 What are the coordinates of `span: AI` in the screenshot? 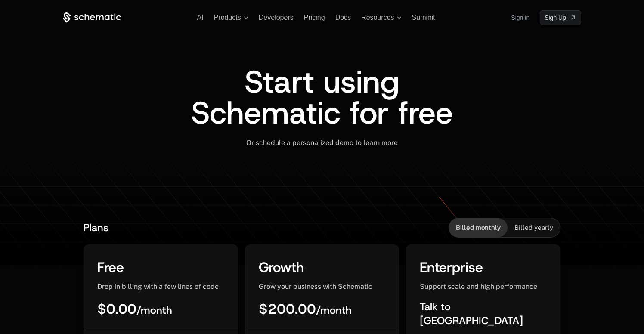 It's located at (200, 17).